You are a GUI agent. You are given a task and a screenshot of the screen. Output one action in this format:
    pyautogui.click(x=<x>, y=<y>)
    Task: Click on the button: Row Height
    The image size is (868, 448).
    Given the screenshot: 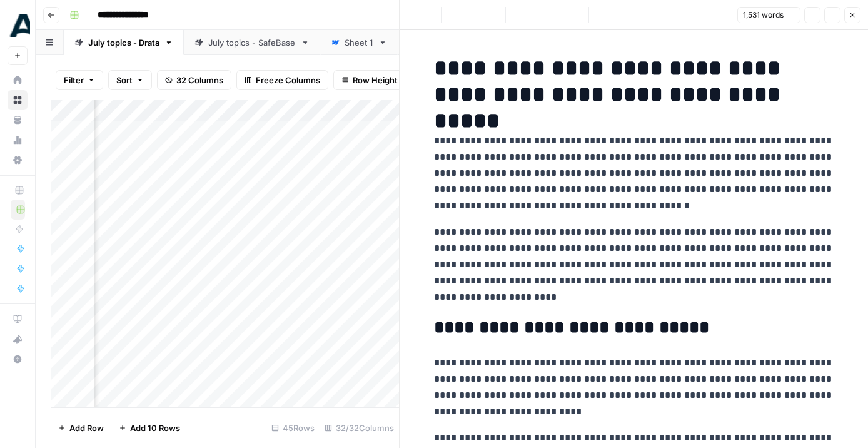 What is the action you would take?
    pyautogui.click(x=370, y=80)
    